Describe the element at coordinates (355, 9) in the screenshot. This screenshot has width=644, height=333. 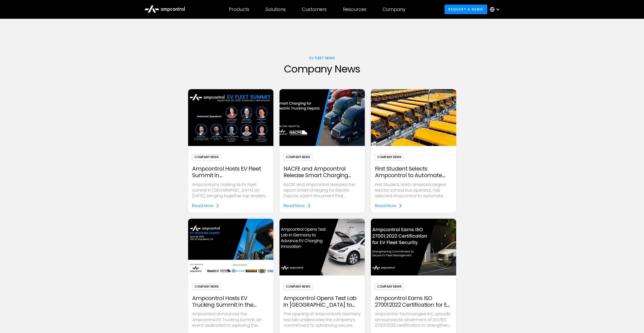
I see `div: Resources` at that location.